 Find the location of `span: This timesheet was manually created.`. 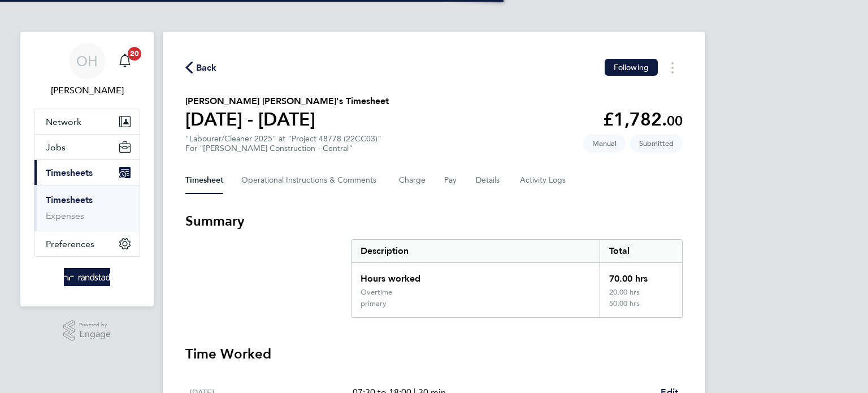

span: This timesheet was manually created. is located at coordinates (604, 143).